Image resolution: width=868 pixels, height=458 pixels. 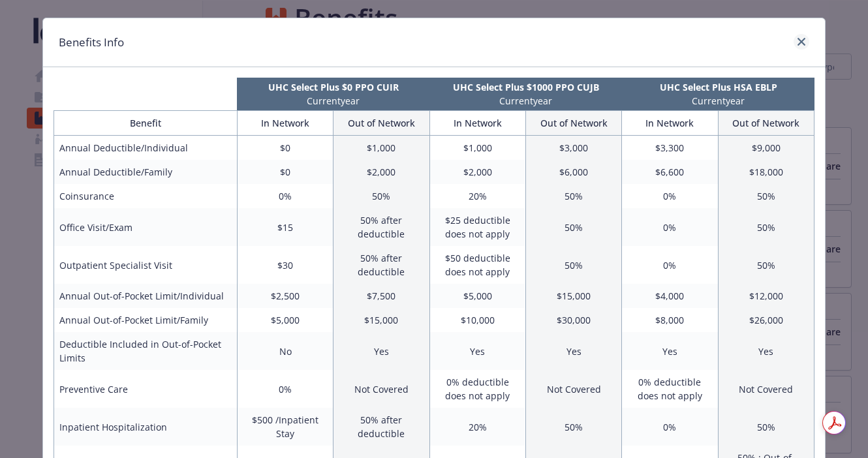 I want to click on td: Outpatient Specialist Visit, so click(x=146, y=265).